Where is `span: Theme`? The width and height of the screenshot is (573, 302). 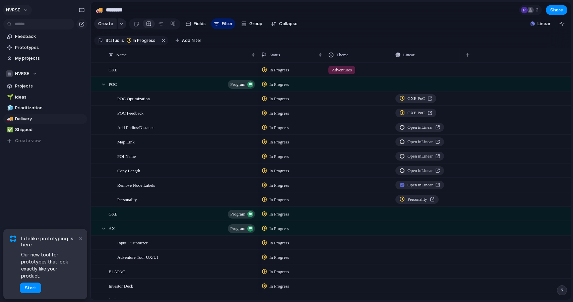
span: Theme is located at coordinates (343, 55).